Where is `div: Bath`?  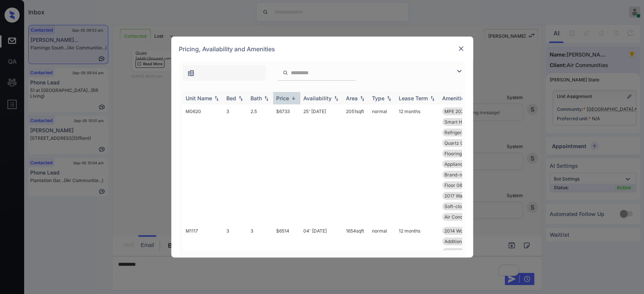
div: Bath is located at coordinates (256, 98).